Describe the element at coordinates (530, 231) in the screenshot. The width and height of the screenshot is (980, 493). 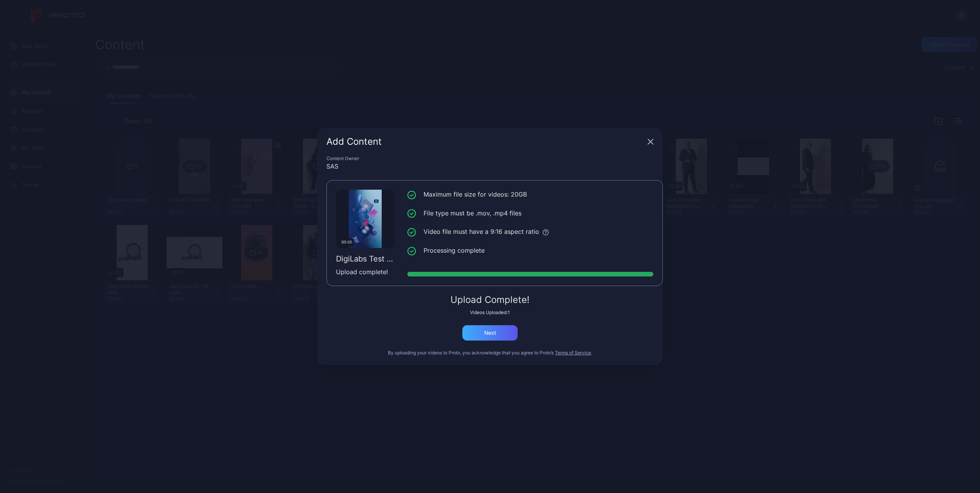
I see `li: Video file must have a 9:16 aspect ratio` at that location.